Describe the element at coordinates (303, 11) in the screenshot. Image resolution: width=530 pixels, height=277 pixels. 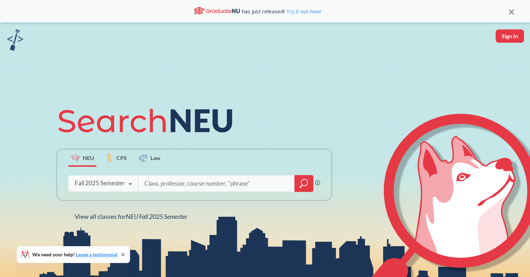
I see `a: Try it out now!` at that location.